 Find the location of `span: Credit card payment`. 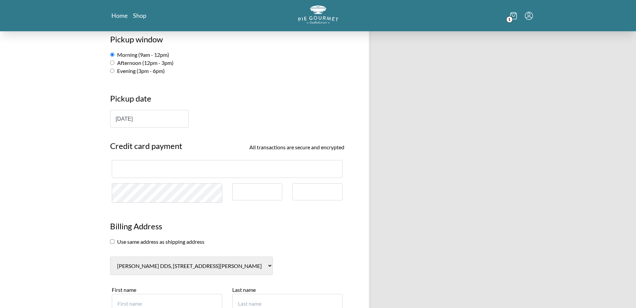

span: Credit card payment is located at coordinates (146, 146).